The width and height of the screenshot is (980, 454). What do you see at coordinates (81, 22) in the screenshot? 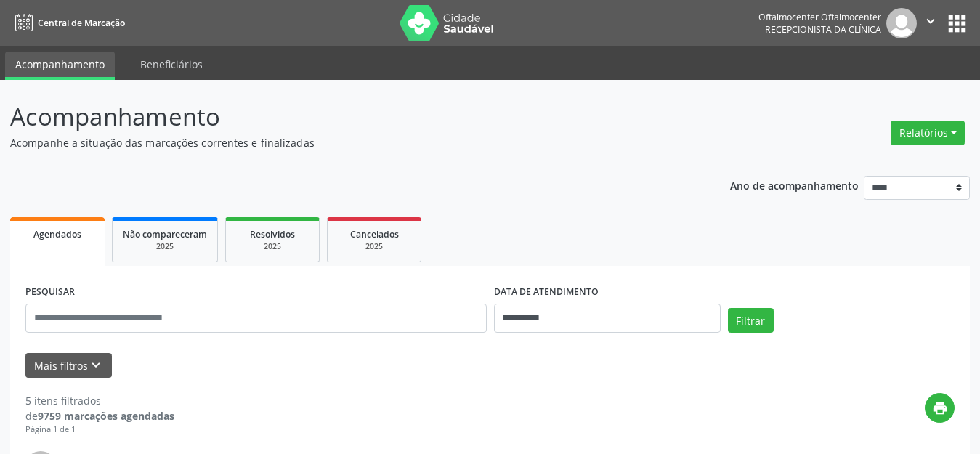
I see `span: Central de Marcação` at bounding box center [81, 22].